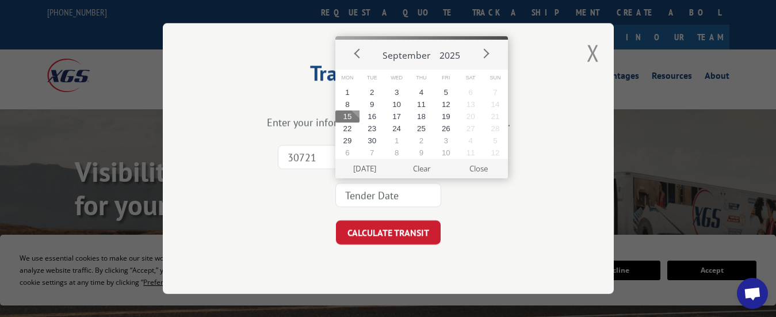 The height and width of the screenshot is (317, 776). Describe the element at coordinates (486, 54) in the screenshot. I see `button: Next` at that location.